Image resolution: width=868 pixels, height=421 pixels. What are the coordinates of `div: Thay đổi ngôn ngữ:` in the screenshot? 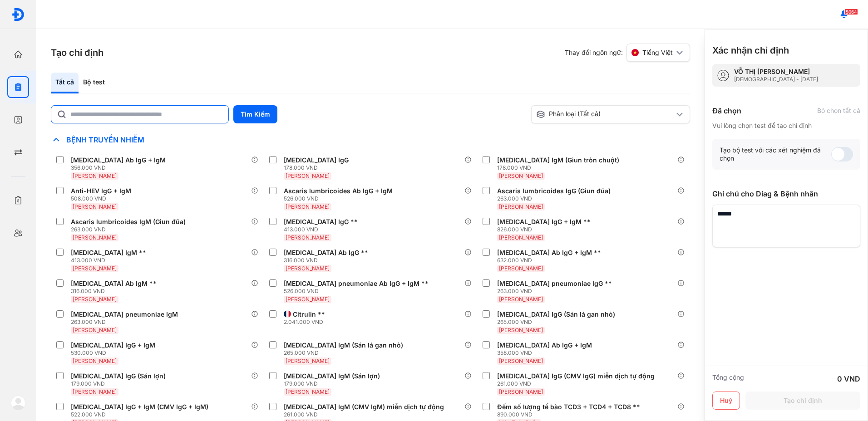 It's located at (627, 52).